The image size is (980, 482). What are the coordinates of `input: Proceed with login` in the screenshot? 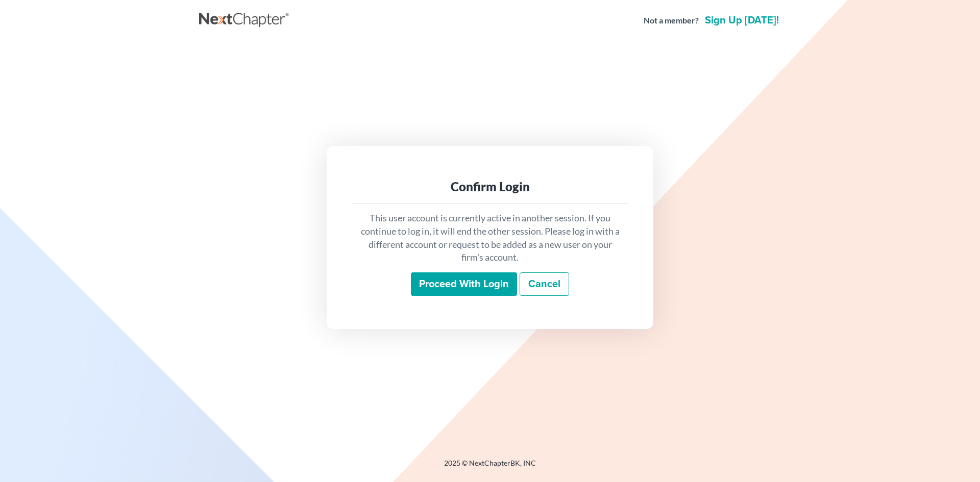 It's located at (464, 284).